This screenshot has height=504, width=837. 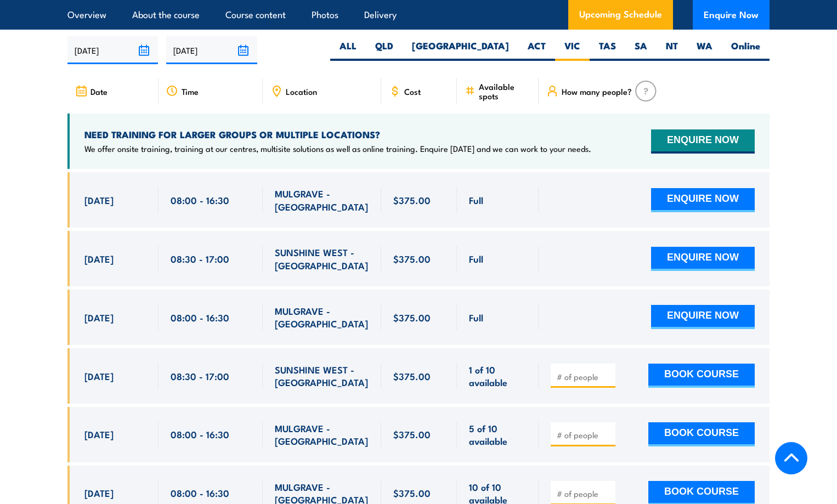 What do you see at coordinates (338, 134) in the screenshot?
I see `h4: NEED TRAINING FOR LARGER GROUPS OR MULTIPLE LOCATIONS?` at bounding box center [338, 134].